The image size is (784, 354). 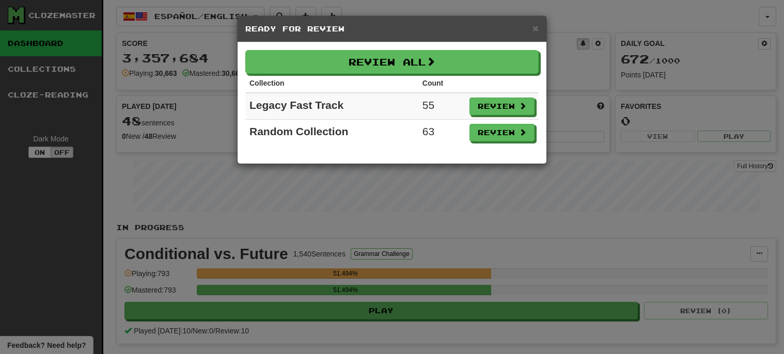 I want to click on button: Close, so click(x=535, y=28).